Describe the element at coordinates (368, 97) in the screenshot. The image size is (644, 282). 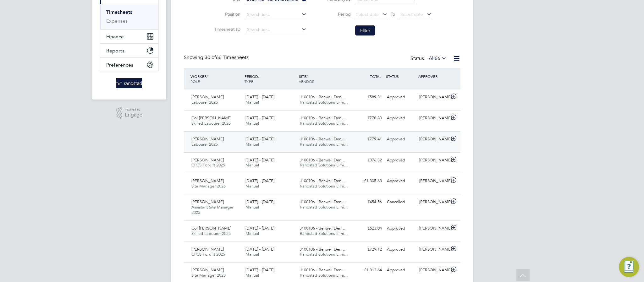
I see `div: £589.31` at that location.